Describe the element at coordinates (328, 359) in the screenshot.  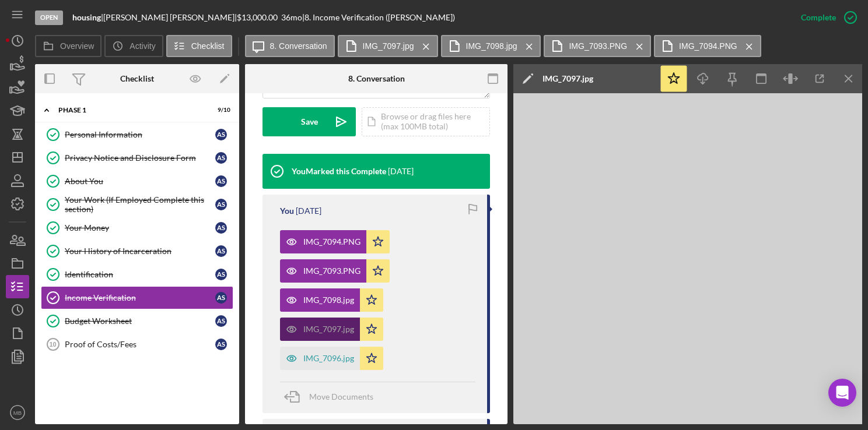
I see `div: IMG_7096.jpg` at that location.